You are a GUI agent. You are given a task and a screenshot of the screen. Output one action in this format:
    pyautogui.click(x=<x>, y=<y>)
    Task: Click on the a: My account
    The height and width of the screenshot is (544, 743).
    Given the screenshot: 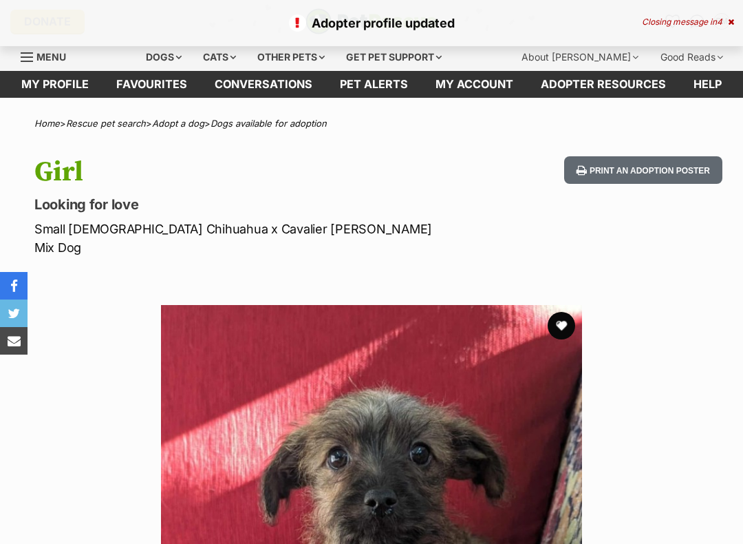 What is the action you would take?
    pyautogui.click(x=474, y=84)
    